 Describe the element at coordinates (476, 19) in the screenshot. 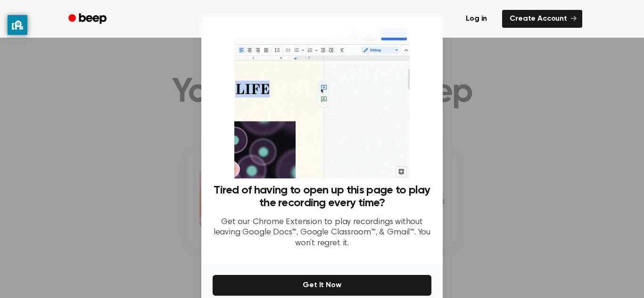

I see `a: Log in` at that location.